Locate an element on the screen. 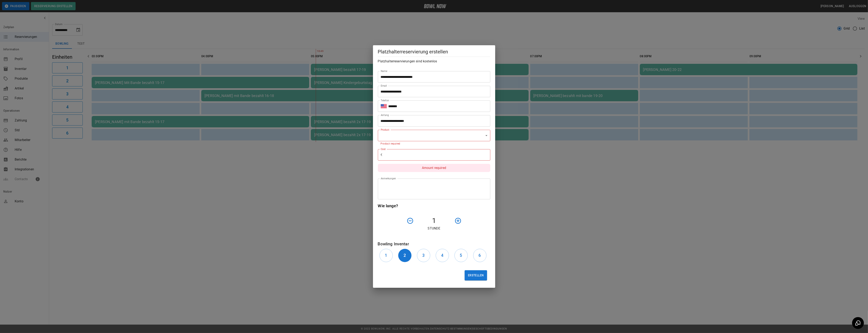  button: 4 is located at coordinates (442, 255).